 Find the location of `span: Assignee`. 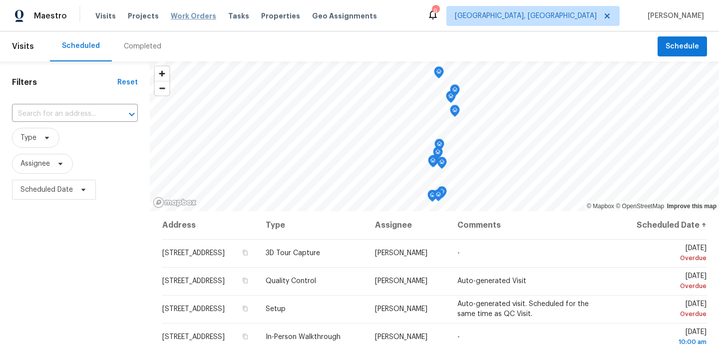

span: Assignee is located at coordinates (35, 164).